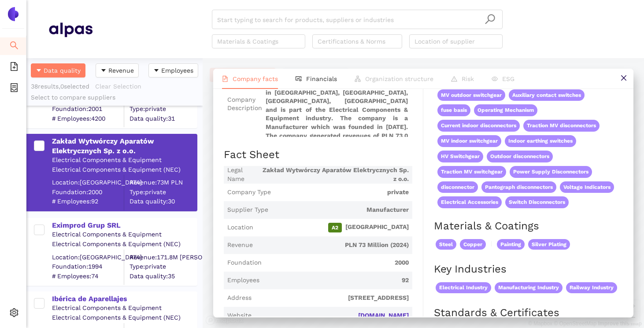 This screenshot has width=644, height=328. What do you see at coordinates (528, 270) in the screenshot?
I see `h2: Key Industries` at bounding box center [528, 270].